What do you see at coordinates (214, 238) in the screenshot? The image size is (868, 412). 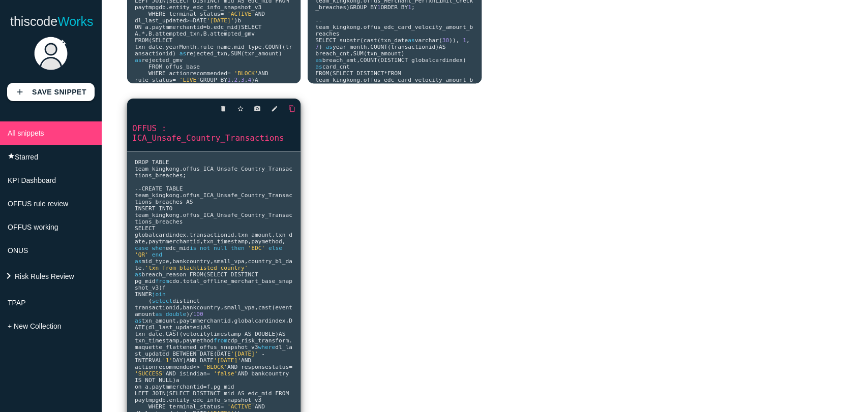 I see `span: txn_date` at bounding box center [214, 238].